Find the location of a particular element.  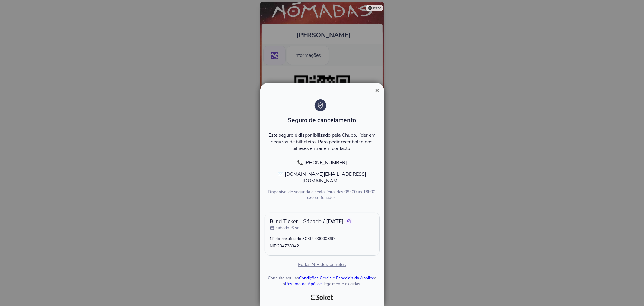

p: Disponível de segunda a sexta-feira, das 09h00 às 18h00, exceto feriados. is located at coordinates (322, 195).